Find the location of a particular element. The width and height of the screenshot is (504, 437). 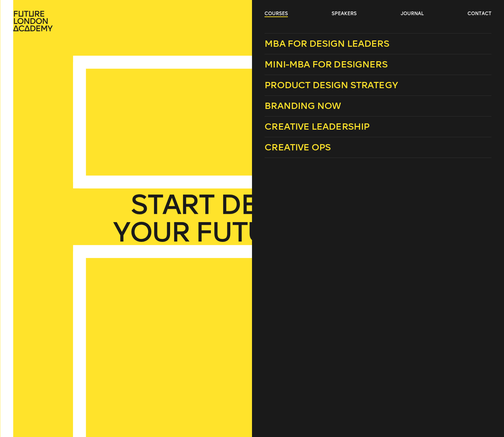

a: Product Design Strategy is located at coordinates (378, 85).